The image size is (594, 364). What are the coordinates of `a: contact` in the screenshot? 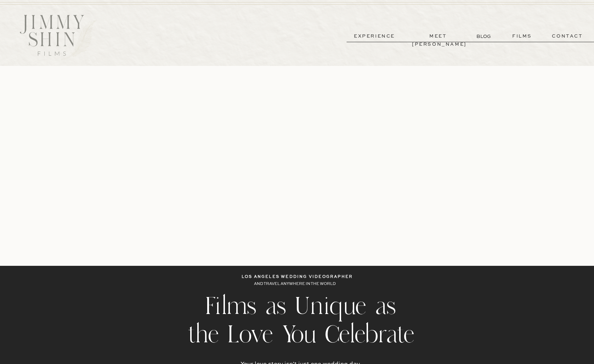 It's located at (567, 36).